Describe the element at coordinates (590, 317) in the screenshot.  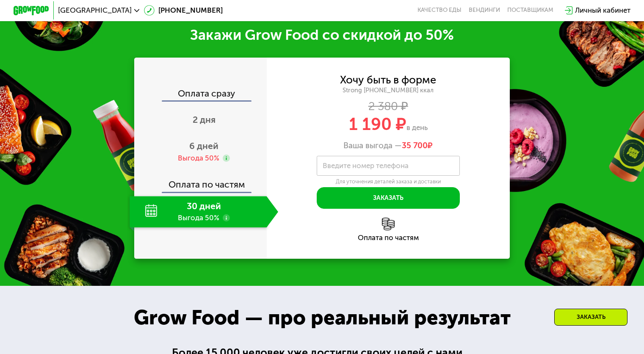
I see `div: Заказать` at that location.